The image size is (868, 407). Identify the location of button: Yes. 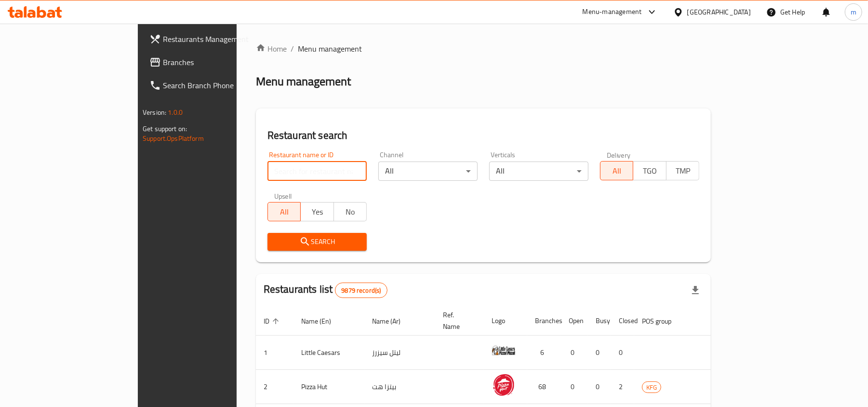
(317, 212).